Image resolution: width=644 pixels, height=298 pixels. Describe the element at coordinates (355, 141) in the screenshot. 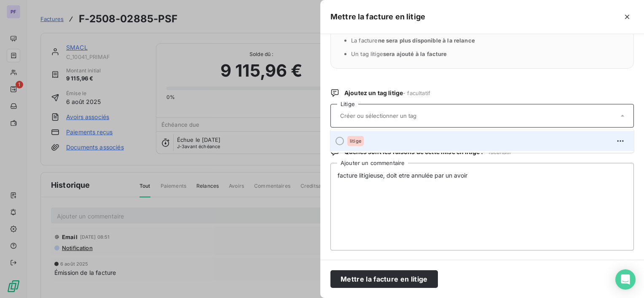

I see `span: litige` at that location.